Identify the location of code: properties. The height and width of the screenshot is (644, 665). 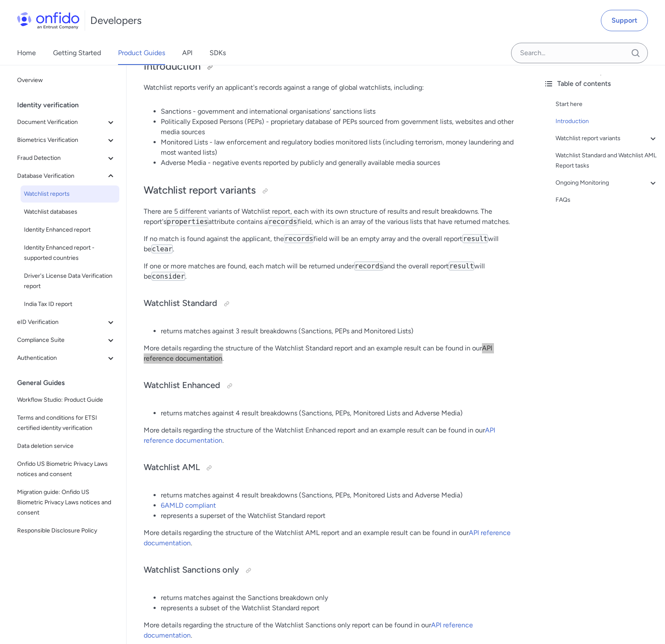
(187, 221).